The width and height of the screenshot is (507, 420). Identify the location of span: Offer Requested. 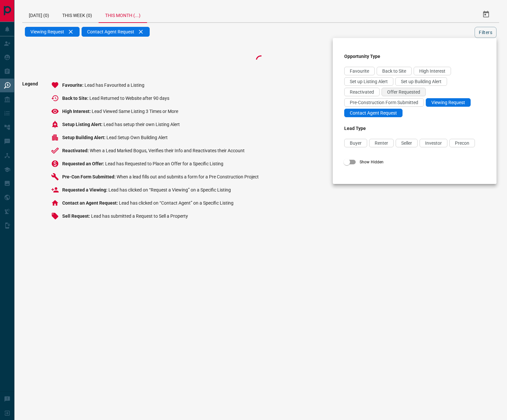
(404, 92).